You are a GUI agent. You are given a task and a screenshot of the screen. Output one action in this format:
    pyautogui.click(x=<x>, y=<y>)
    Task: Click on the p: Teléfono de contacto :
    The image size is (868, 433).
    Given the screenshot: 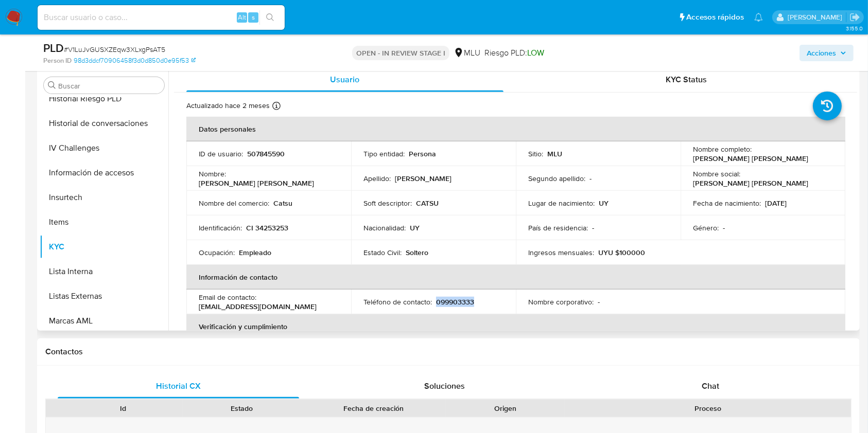 What is the action you would take?
    pyautogui.click(x=398, y=302)
    